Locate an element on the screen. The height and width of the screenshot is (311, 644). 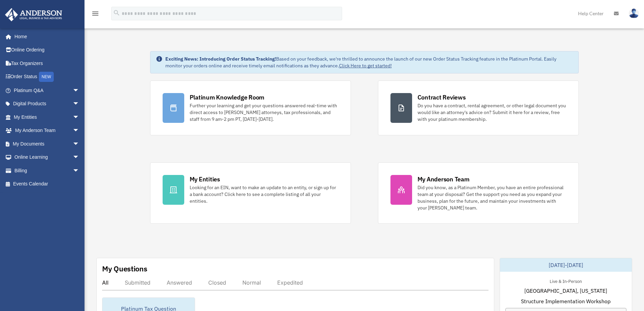
div: Closed is located at coordinates (217, 283).